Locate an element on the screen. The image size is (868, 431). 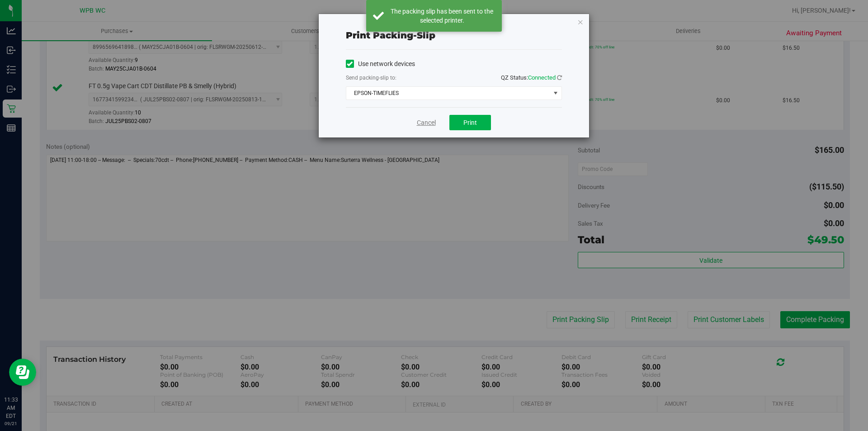
span: QZ Status: is located at coordinates (531, 77).